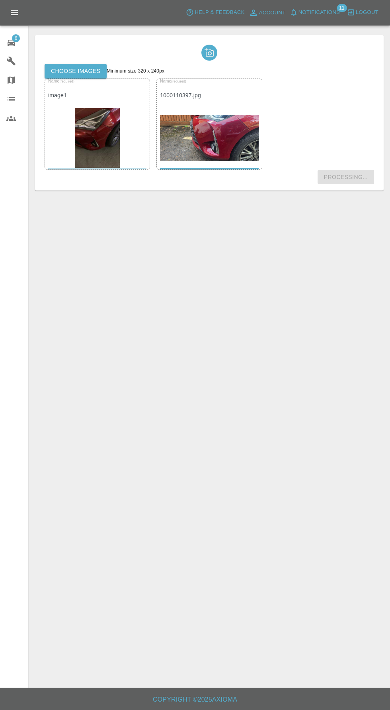 This screenshot has width=390, height=710. Describe the element at coordinates (135, 71) in the screenshot. I see `span: Minimum size 320 x 240px` at that location.